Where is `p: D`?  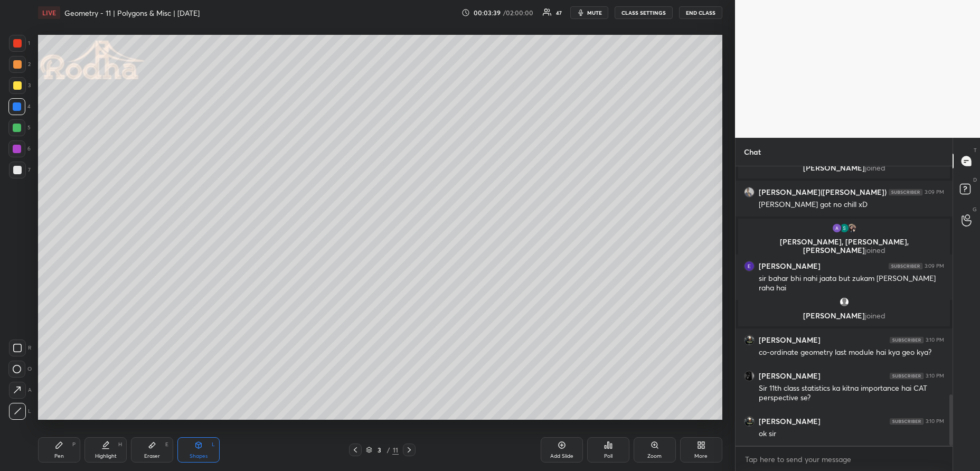
p: D is located at coordinates (974, 180).